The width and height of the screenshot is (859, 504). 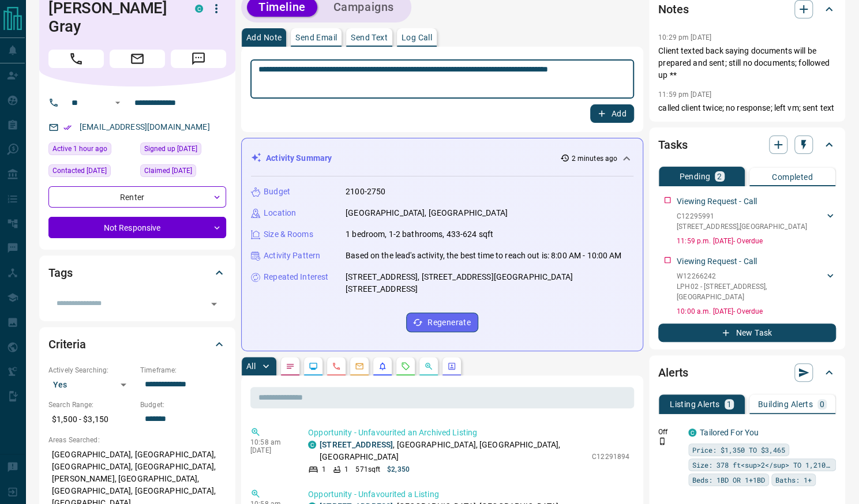 What do you see at coordinates (296, 277) in the screenshot?
I see `p: Repeated Interest` at bounding box center [296, 277].